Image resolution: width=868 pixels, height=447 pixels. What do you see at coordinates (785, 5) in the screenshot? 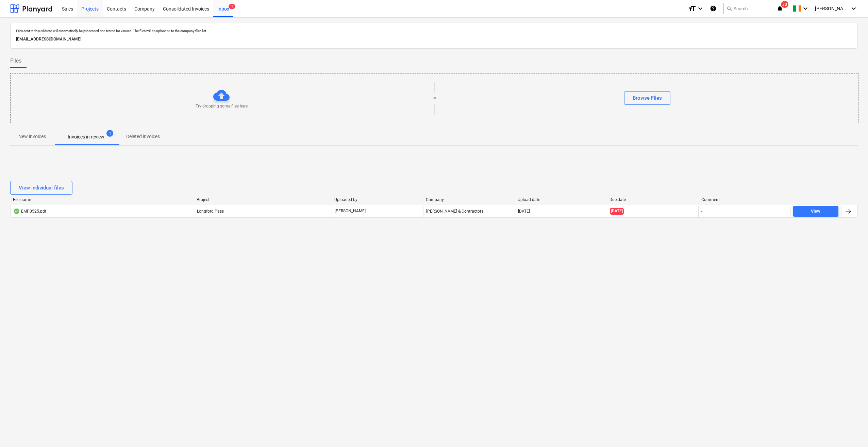
I see `span: 30` at bounding box center [785, 5].